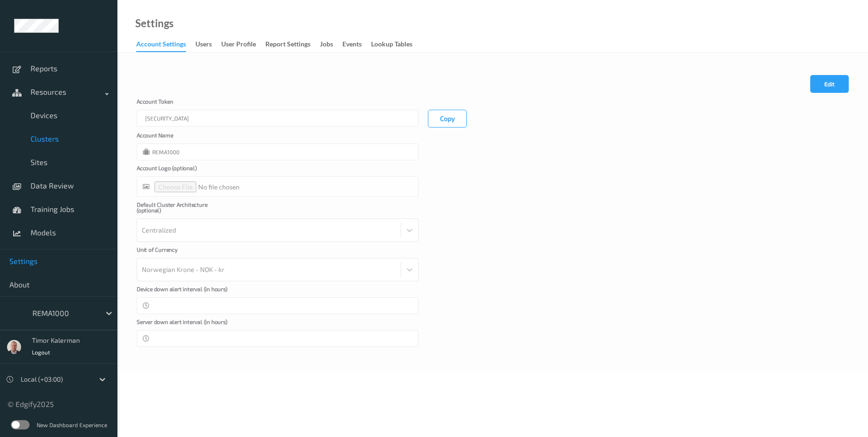  What do you see at coordinates (184, 138) in the screenshot?
I see `label: Account Name` at bounding box center [184, 138].